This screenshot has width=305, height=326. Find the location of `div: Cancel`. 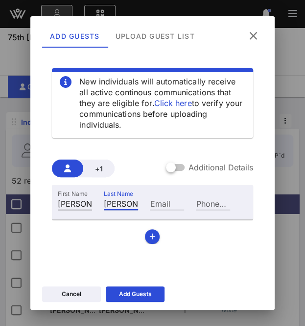

div: Cancel is located at coordinates (72, 294).